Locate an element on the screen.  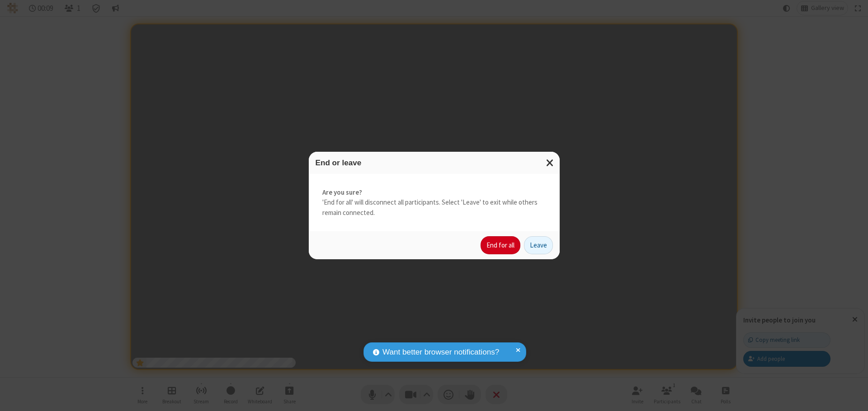
button: End for all is located at coordinates (500, 246).